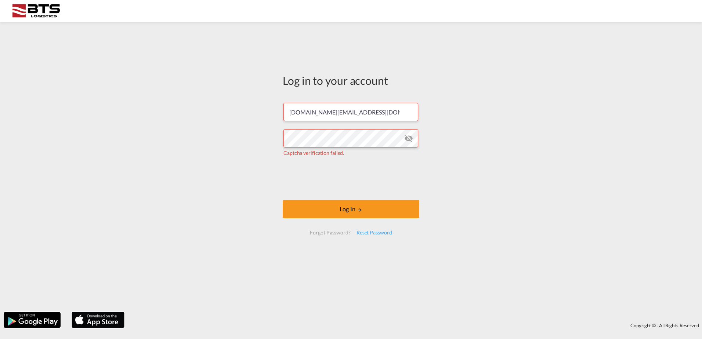 The height and width of the screenshot is (339, 702). I want to click on span: Captcha verification failed., so click(313, 153).